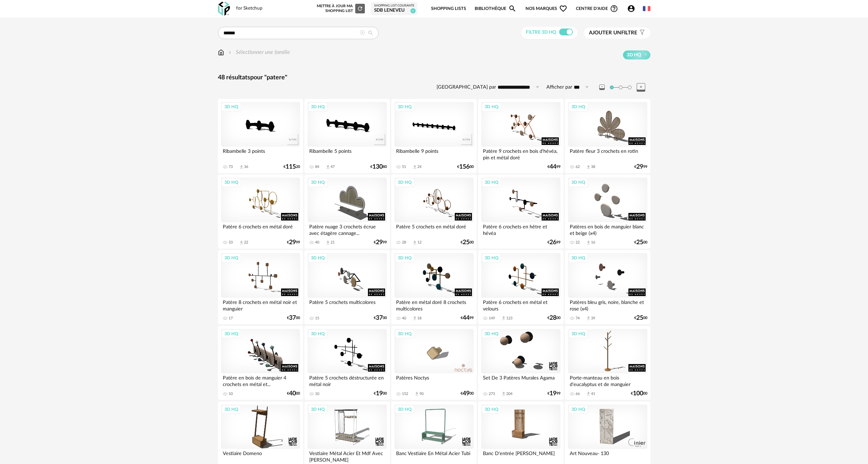 The image size is (868, 464). Describe the element at coordinates (413, 10) in the screenshot. I see `span: 6` at that location.